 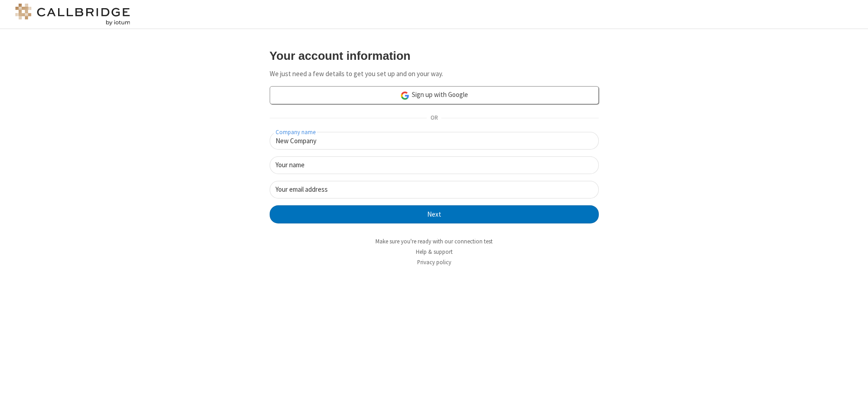 What do you see at coordinates (434, 190) in the screenshot?
I see `input: Your email address` at bounding box center [434, 190].